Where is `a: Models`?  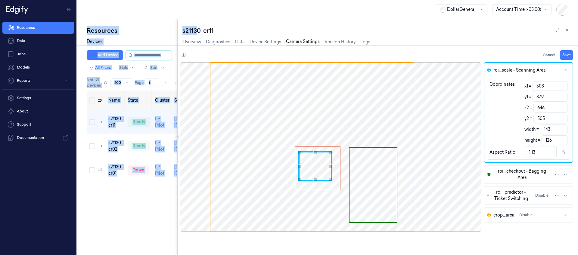
a: Models is located at coordinates (38, 67).